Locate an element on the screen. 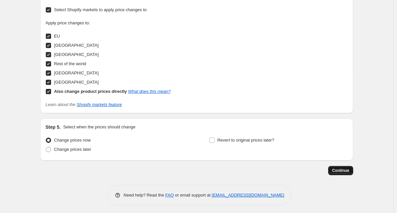  span: Need help? Read the is located at coordinates (144, 195).